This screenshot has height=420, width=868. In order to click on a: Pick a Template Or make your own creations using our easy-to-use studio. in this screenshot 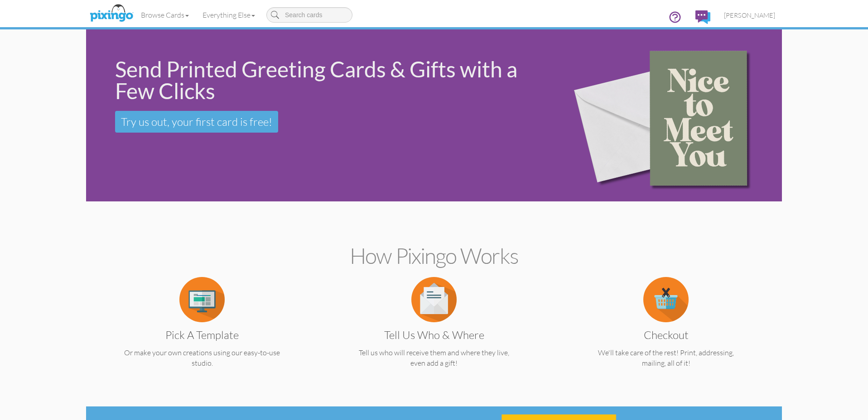, I will do `click(202, 331)`.